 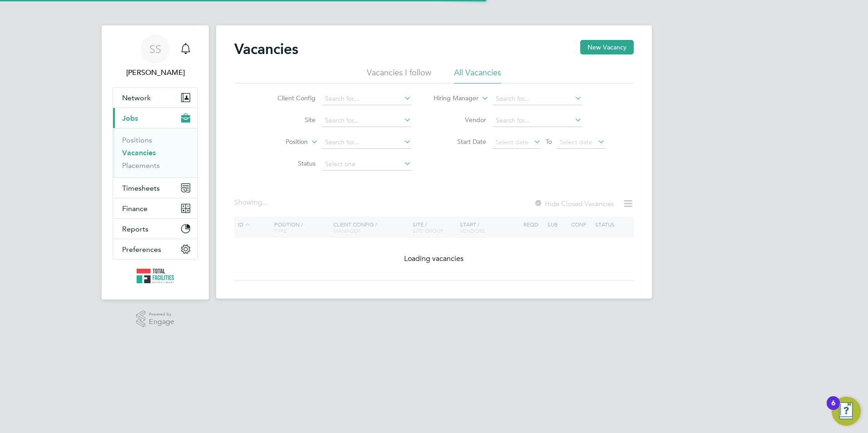 What do you see at coordinates (155, 249) in the screenshot?
I see `button: Preferences` at bounding box center [155, 249].